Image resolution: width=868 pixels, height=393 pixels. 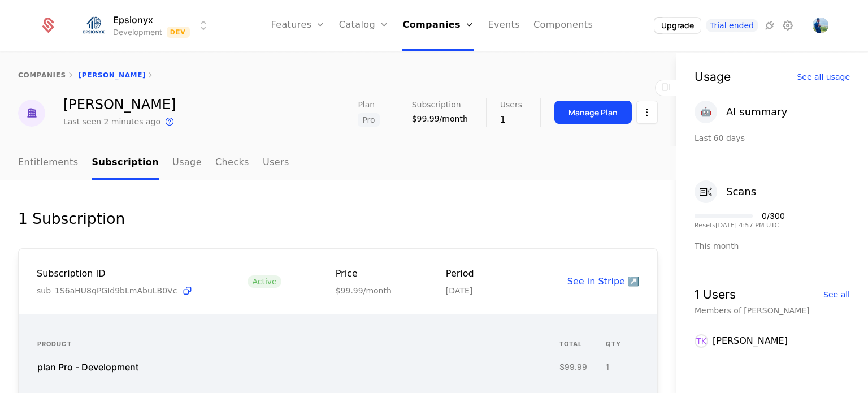 I want to click on div: TK, so click(x=702, y=341).